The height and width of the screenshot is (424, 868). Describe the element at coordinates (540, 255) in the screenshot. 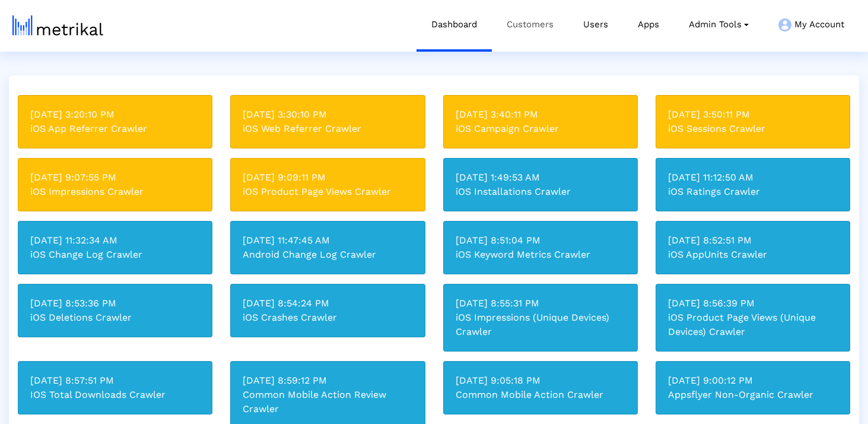

I see `div: iOS Keyword Metrics Crawler` at that location.